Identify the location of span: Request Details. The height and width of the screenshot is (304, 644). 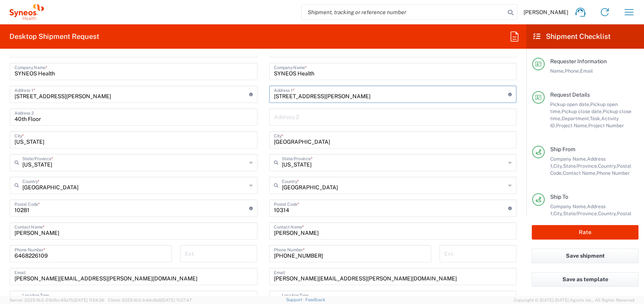
(570, 95).